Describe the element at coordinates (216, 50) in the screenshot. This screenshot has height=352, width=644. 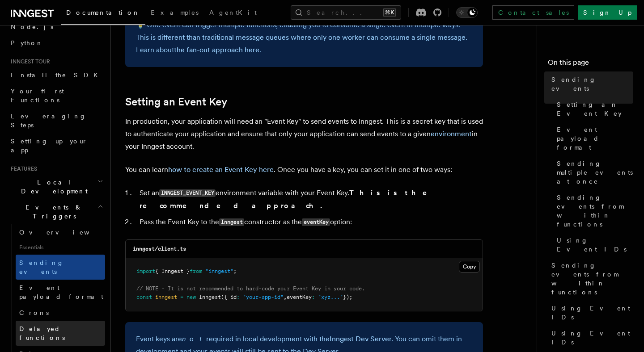
I see `a: the fan-out approach here` at that location.